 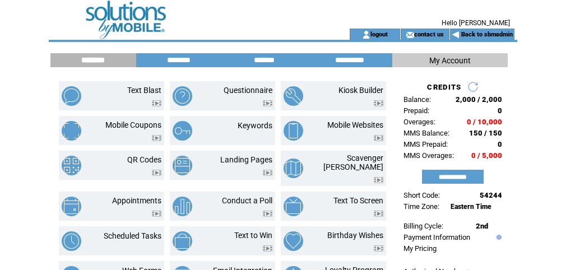 What do you see at coordinates (487, 34) in the screenshot?
I see `a: Back to sbmadmin` at bounding box center [487, 34].